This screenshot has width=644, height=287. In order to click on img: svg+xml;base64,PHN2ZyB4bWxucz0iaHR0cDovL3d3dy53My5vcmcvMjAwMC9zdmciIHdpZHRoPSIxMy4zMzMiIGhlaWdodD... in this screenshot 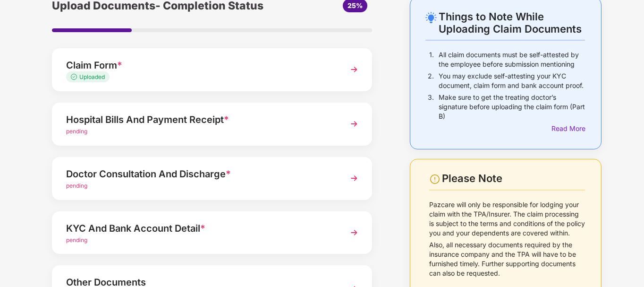, I will do `click(75, 76)`.